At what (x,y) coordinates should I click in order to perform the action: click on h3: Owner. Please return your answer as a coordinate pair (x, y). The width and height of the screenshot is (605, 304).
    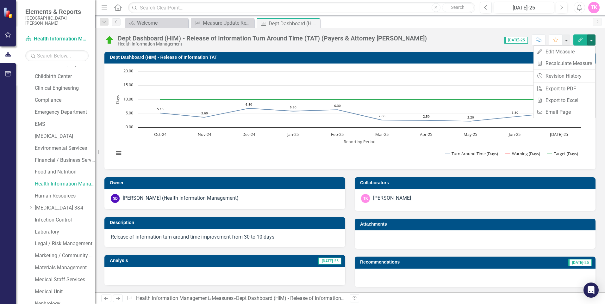
    Looking at the image, I should click on (226, 183).